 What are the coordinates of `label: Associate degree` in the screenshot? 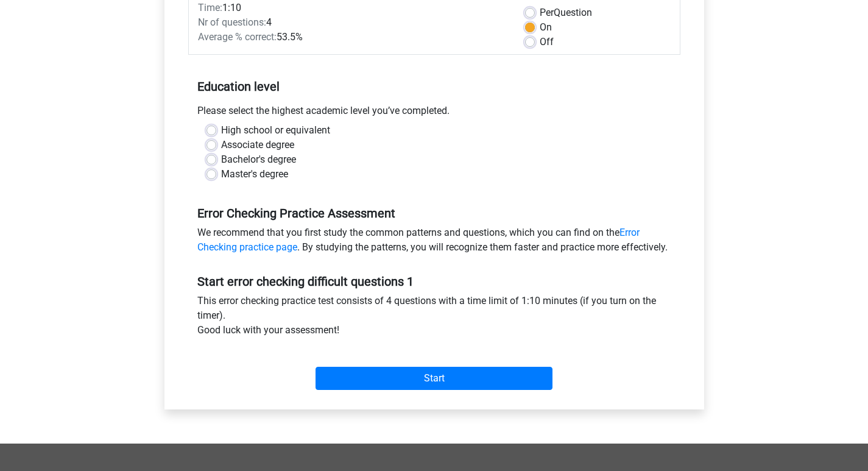 It's located at (258, 145).